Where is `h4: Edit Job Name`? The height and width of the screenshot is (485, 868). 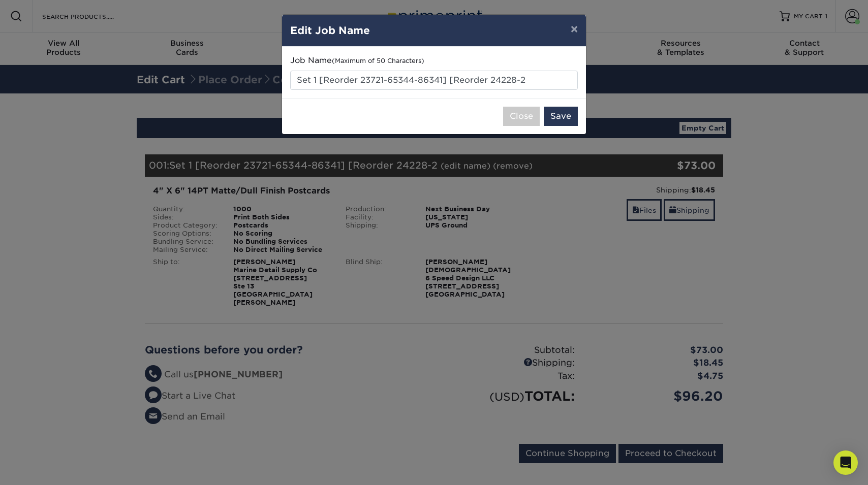
h4: Edit Job Name is located at coordinates (434, 30).